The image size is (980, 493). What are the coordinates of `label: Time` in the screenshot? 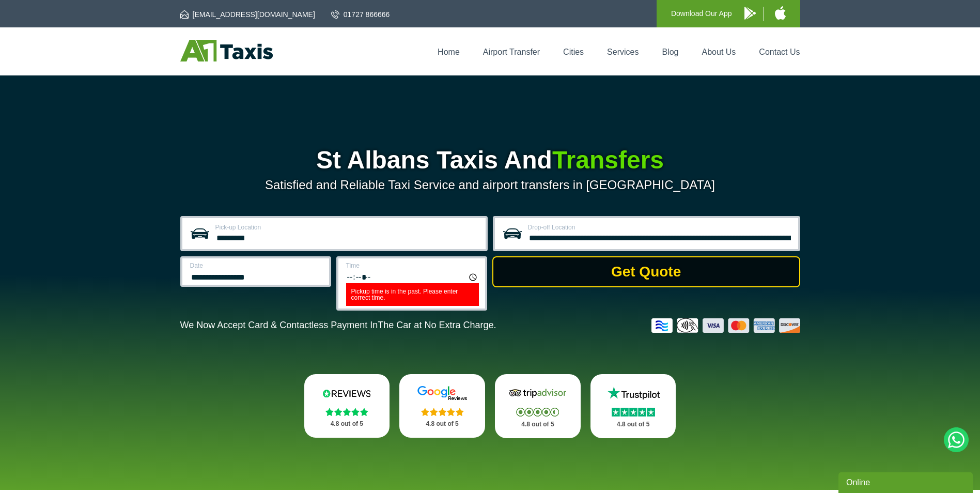 It's located at (412, 266).